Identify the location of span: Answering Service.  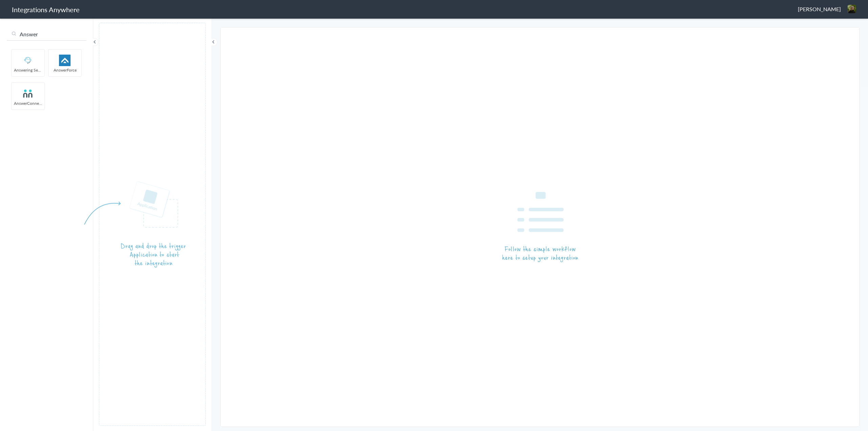
(28, 70).